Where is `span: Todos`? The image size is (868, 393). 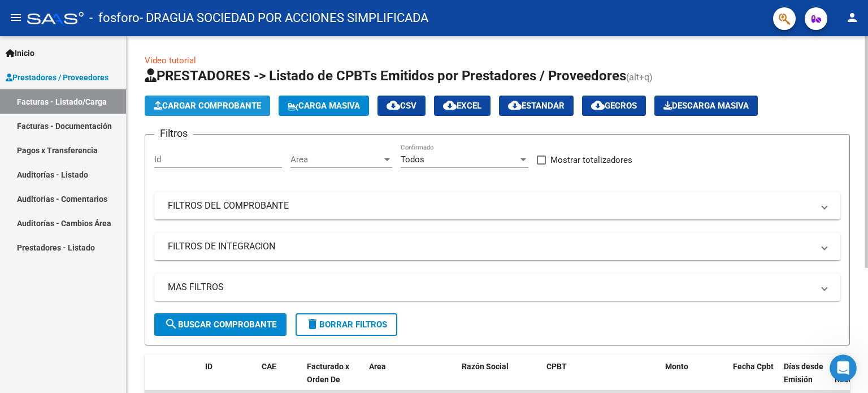 span: Todos is located at coordinates (413, 159).